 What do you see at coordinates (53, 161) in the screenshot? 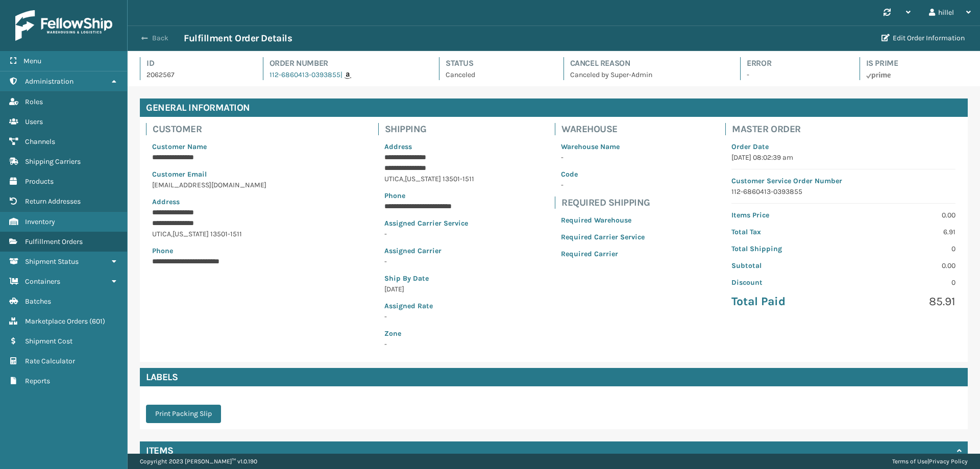
I see `span: Shipping Carriers` at bounding box center [53, 161].